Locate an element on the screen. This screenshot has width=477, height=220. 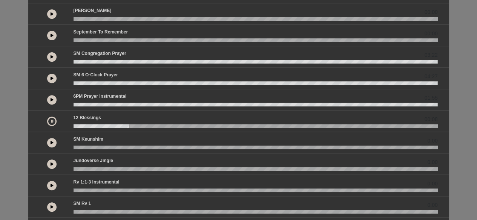
p: SM Rv 1 is located at coordinates (249, 204).